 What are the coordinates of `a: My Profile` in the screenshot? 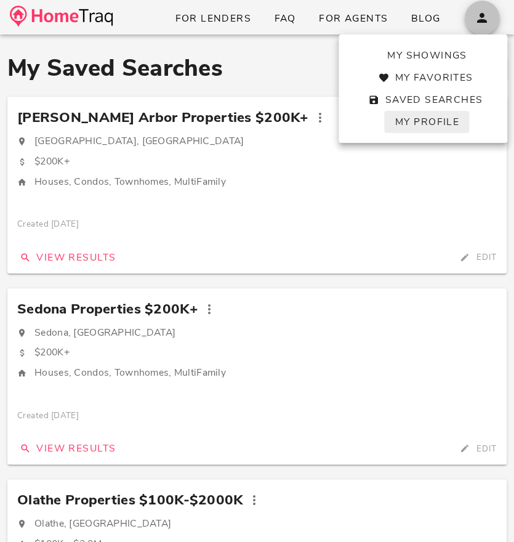 It's located at (426, 122).